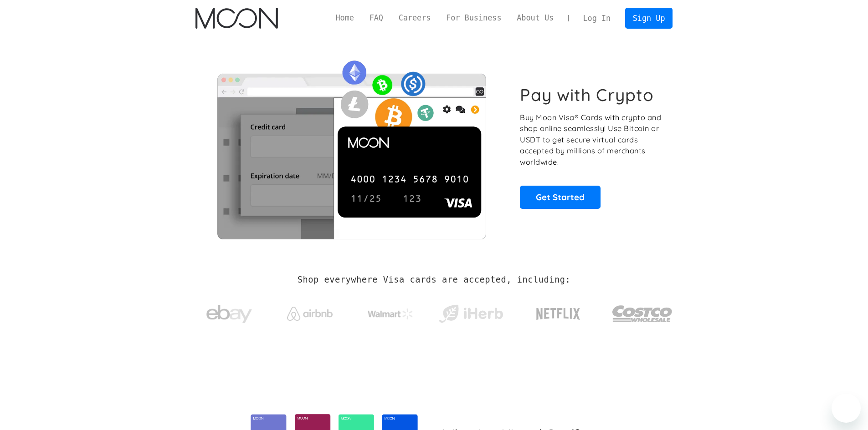 Image resolution: width=868 pixels, height=430 pixels. Describe the element at coordinates (586, 95) in the screenshot. I see `h1: Pay with Crypto` at that location.